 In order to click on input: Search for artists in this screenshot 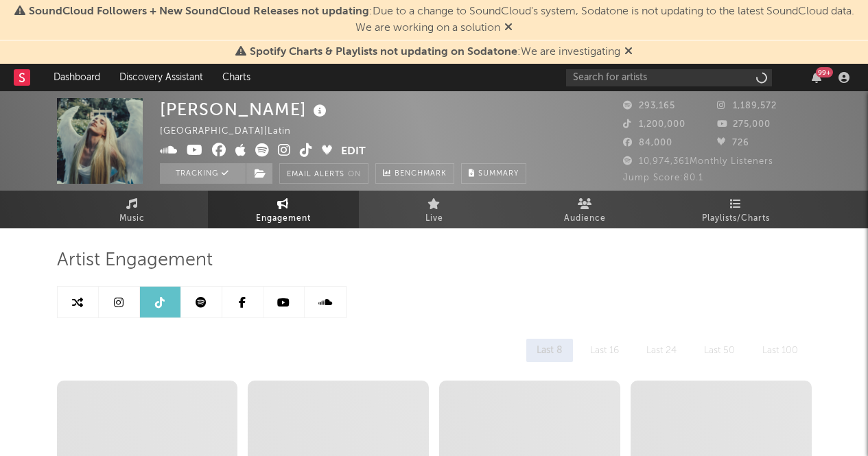, I will do `click(669, 77)`.